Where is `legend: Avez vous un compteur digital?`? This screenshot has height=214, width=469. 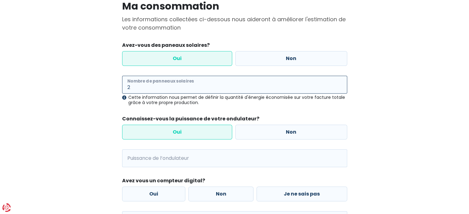
legend: Avez vous un compteur digital? is located at coordinates (234, 182).